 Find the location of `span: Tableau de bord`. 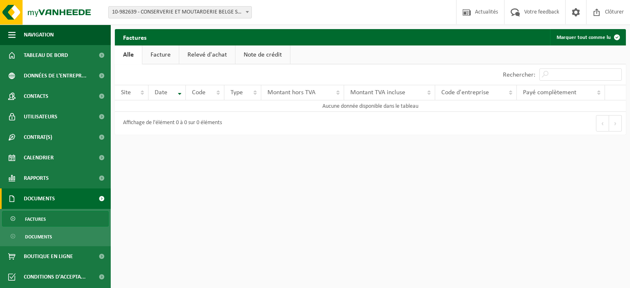

span: Tableau de bord is located at coordinates (46, 55).